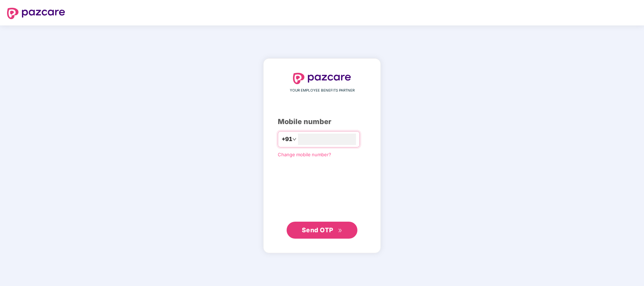  I want to click on span: double-right, so click(340, 231).